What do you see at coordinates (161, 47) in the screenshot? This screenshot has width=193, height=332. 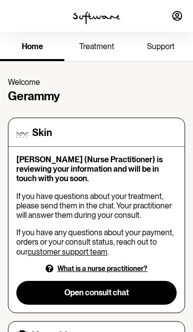 I see `a: support` at bounding box center [161, 47].